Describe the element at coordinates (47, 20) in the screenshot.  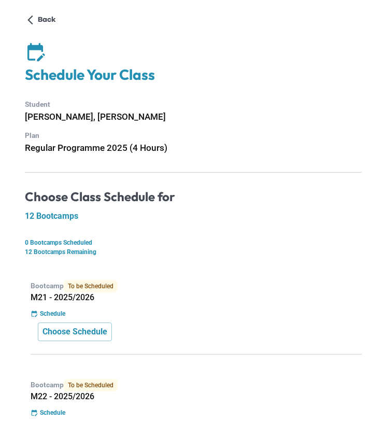
I see `p: Back` at that location.